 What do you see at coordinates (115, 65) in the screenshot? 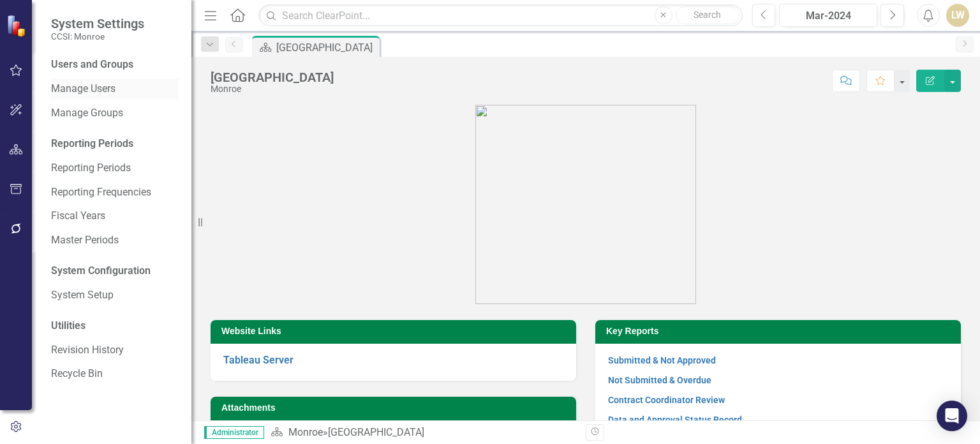
I see `div: Users and Groups` at bounding box center [115, 65].